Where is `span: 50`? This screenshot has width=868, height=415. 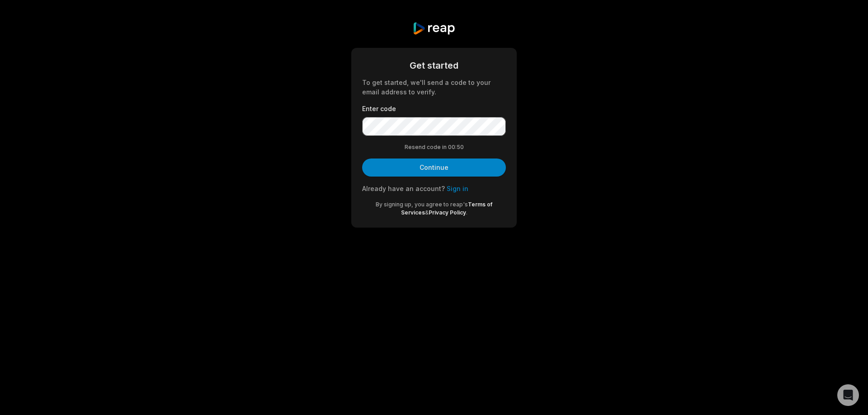 span: 50 is located at coordinates (460, 147).